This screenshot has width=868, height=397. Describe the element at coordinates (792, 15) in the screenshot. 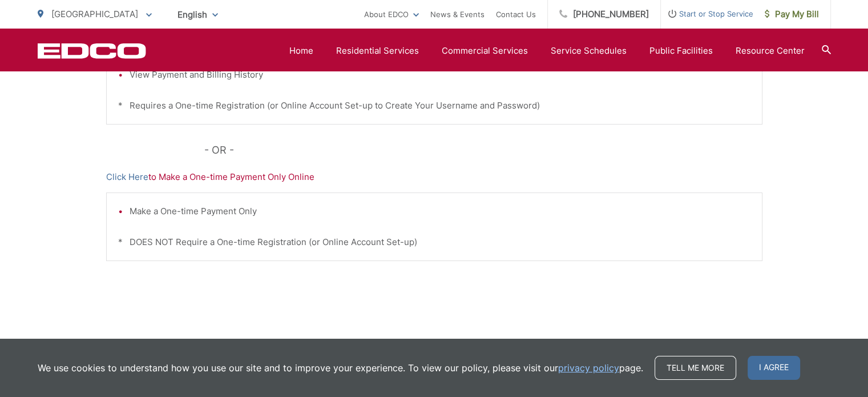

I see `span: Pay My Bill` at that location.